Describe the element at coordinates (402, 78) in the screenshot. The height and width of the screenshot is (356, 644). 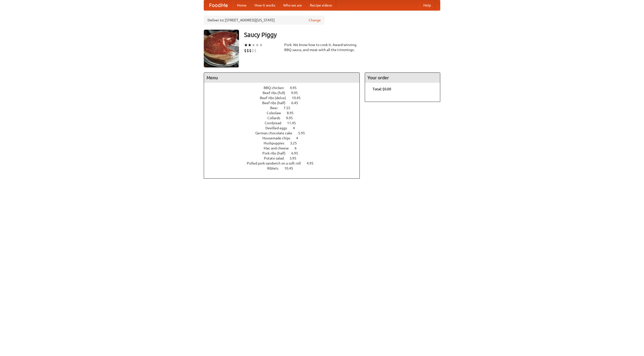
I see `h4: Your order` at that location.